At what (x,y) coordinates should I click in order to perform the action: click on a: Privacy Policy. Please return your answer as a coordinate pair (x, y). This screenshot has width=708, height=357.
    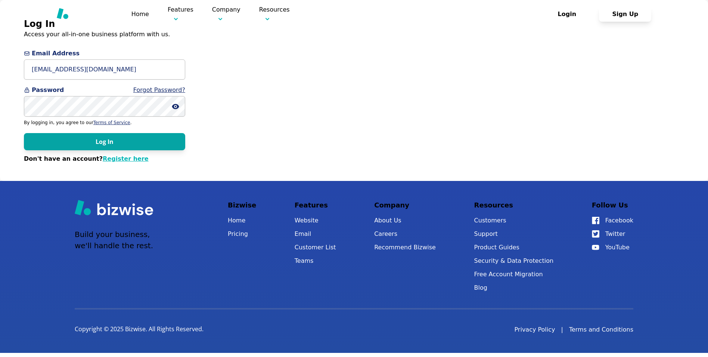
    Looking at the image, I should click on (535, 330).